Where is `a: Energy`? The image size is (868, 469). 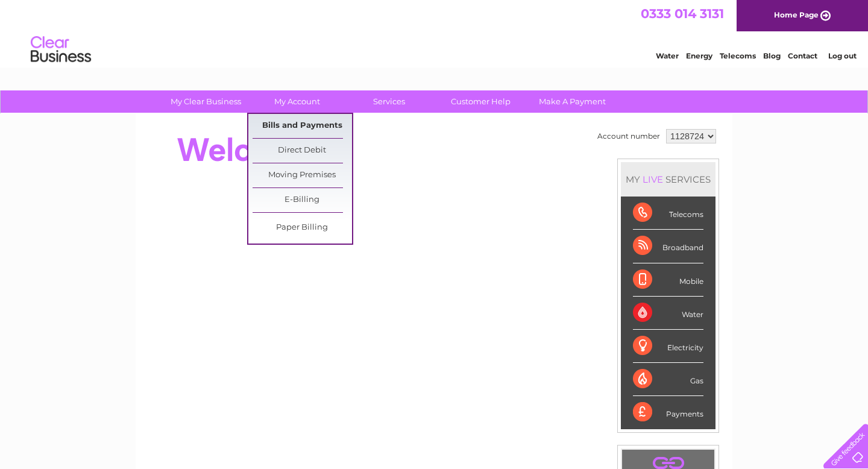 a: Energy is located at coordinates (699, 55).